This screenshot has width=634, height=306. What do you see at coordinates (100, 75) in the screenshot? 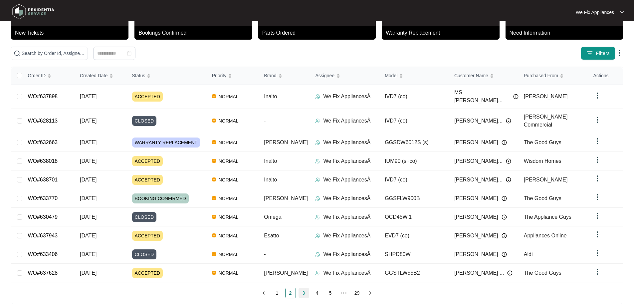
I see `th: Created Date` at bounding box center [100, 75].